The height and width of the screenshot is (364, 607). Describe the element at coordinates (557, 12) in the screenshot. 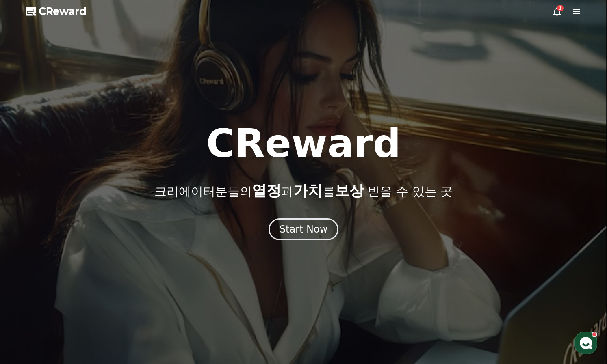

I see `a: 1` at that location.